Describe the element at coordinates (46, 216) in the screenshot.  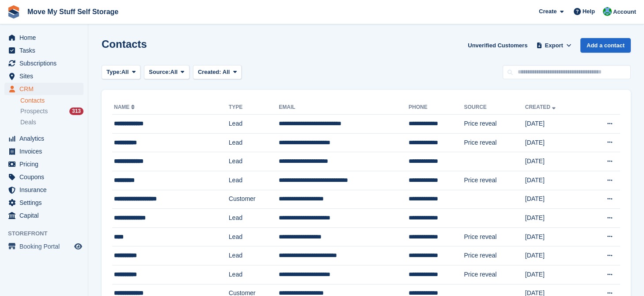
I see `span: Capital` at that location.